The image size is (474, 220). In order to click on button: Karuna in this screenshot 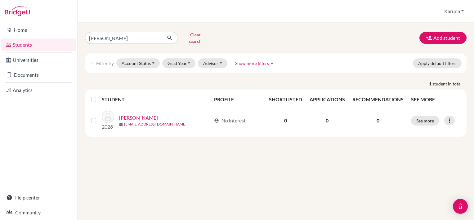, I will do `click(454, 11)`.